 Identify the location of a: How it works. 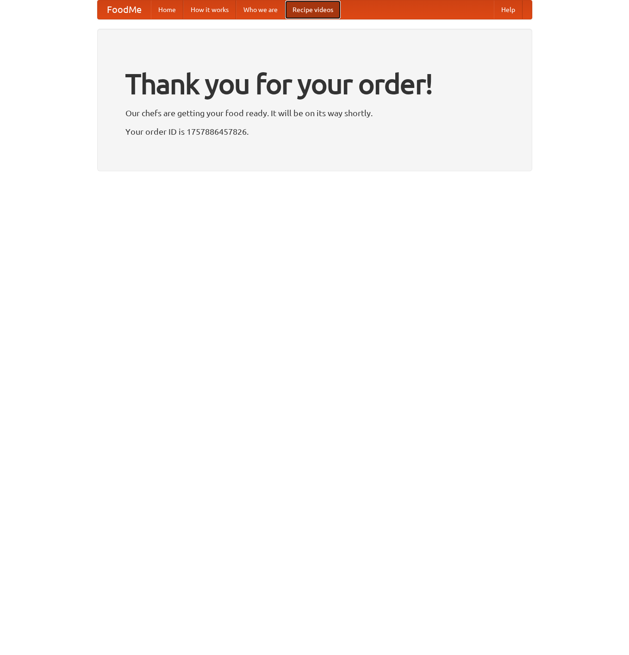
(210, 10).